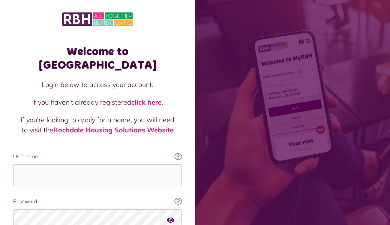 The height and width of the screenshot is (225, 390). Describe the element at coordinates (98, 202) in the screenshot. I see `label: Password` at that location.